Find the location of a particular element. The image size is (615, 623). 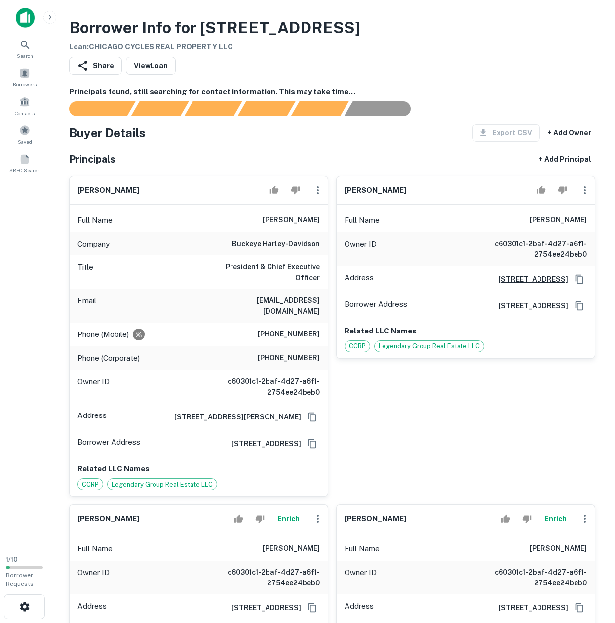

div: Your request is received and processing... is located at coordinates (159, 109).